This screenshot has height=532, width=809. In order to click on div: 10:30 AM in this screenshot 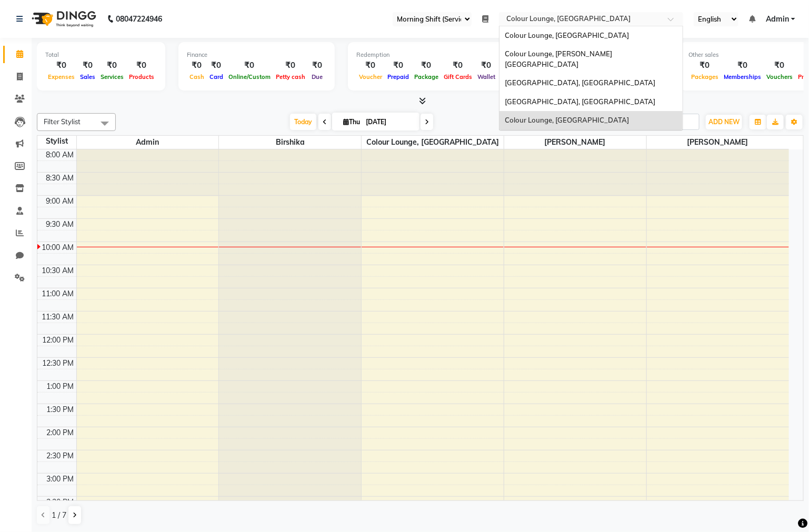, I will do `click(58, 271)`.